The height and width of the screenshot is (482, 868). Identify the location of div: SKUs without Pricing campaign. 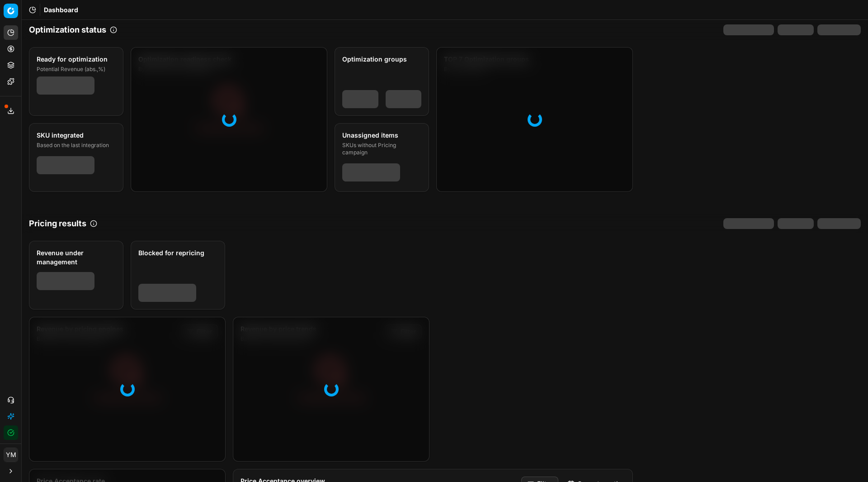
(381, 149).